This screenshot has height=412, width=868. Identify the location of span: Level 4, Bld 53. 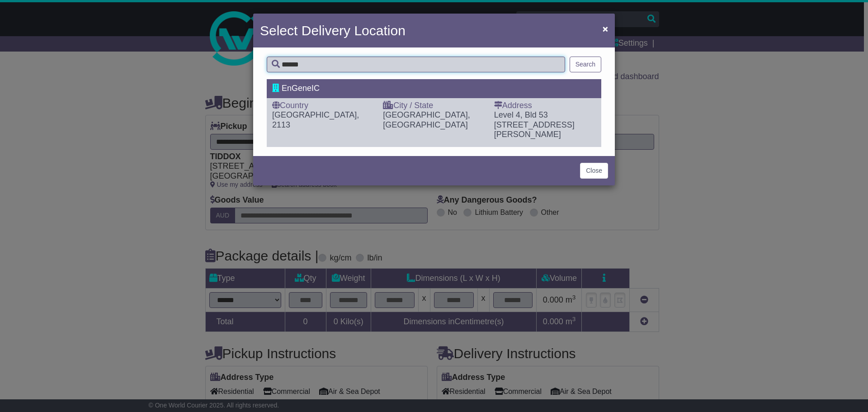
(521, 115).